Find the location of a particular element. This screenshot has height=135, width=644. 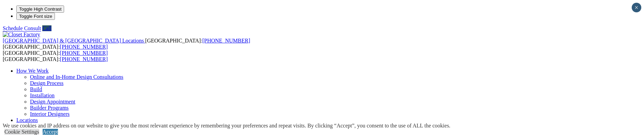

img: Closet Factory is located at coordinates (22, 34).